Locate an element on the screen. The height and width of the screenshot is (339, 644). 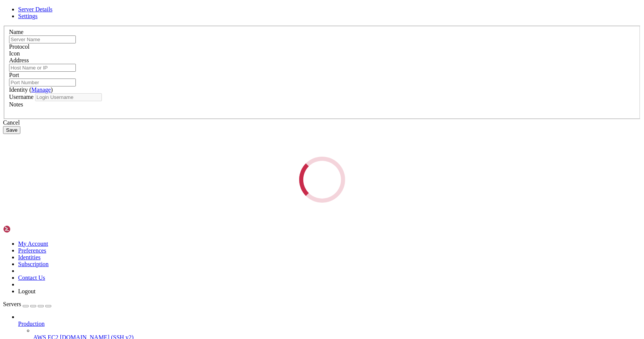
button: Save is located at coordinates (12, 130).